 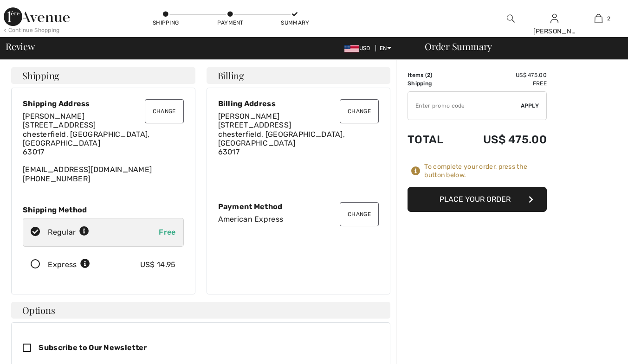 What do you see at coordinates (299, 206) in the screenshot?
I see `div: Payment Method` at bounding box center [299, 206].